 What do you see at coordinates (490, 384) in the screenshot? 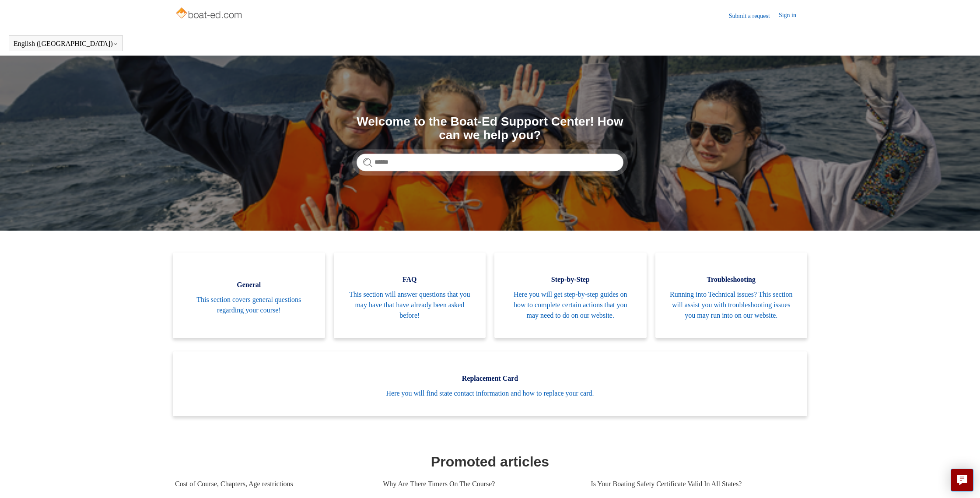
I see `a: Replacement Card Here you will find state contact information and how to replace your card.` at bounding box center [490, 384].